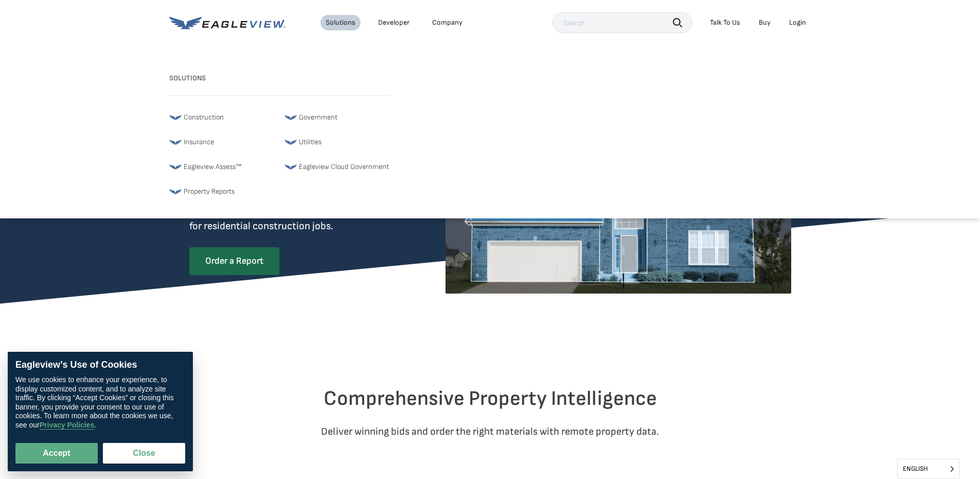 The height and width of the screenshot is (479, 980). What do you see at coordinates (221, 117) in the screenshot?
I see `a: Construction` at bounding box center [221, 117].